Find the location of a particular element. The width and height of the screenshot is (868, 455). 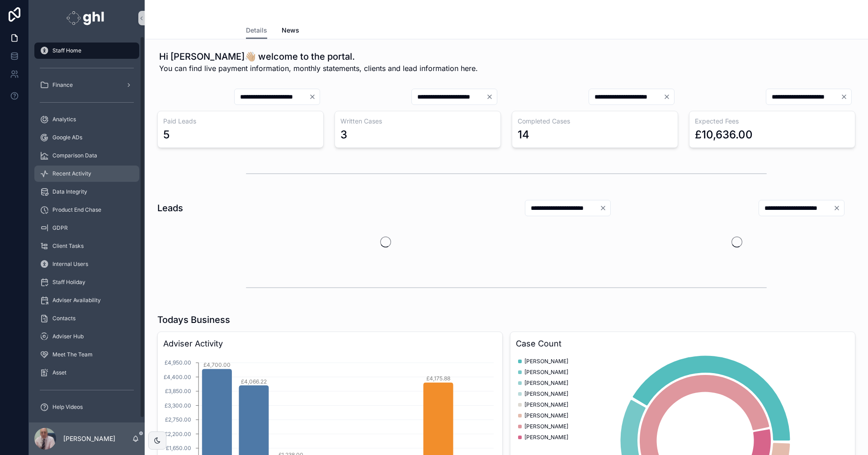

h1: Todays Business is located at coordinates (193, 319).